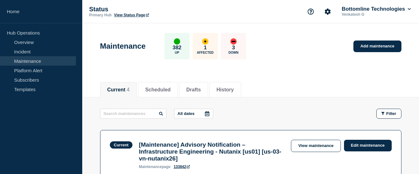  What do you see at coordinates (376, 9) in the screenshot?
I see `button: Bottomline Technologies` at bounding box center [376, 9].